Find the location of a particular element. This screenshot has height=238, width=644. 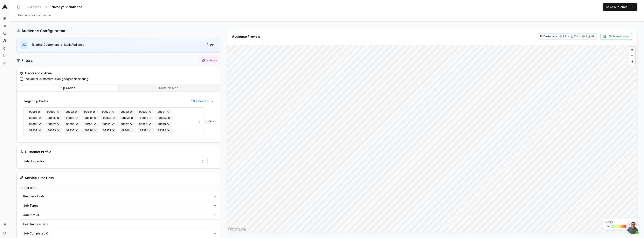

div: Geographic Area is located at coordinates (118, 73).